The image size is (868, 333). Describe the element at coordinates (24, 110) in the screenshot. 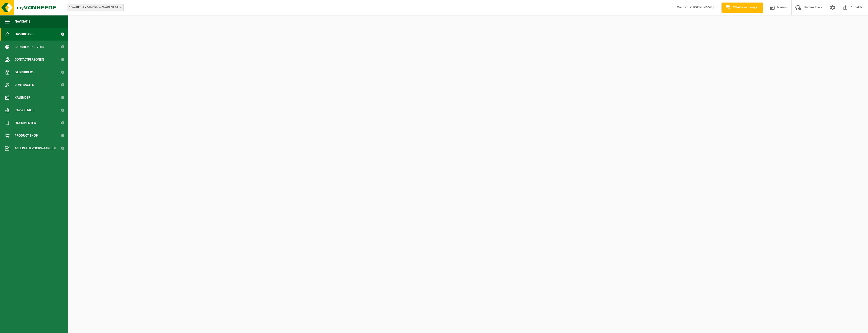

I see `span: Rapportage` at that location.